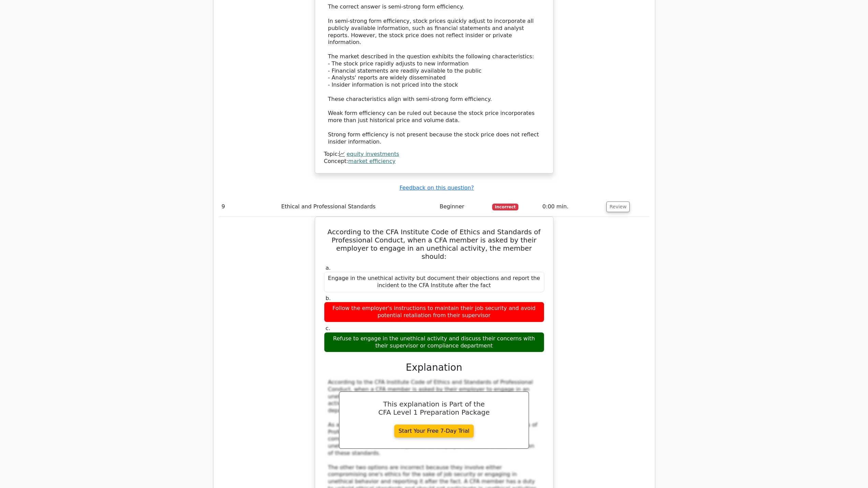 The image size is (868, 488). I want to click on span: c., so click(328, 328).